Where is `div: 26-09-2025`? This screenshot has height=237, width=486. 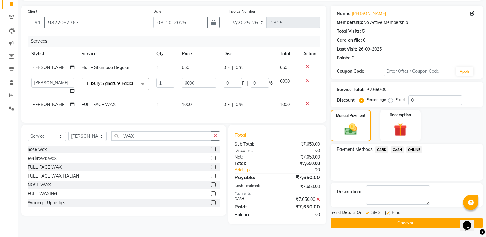 div: 26-09-2025 is located at coordinates (370, 49).